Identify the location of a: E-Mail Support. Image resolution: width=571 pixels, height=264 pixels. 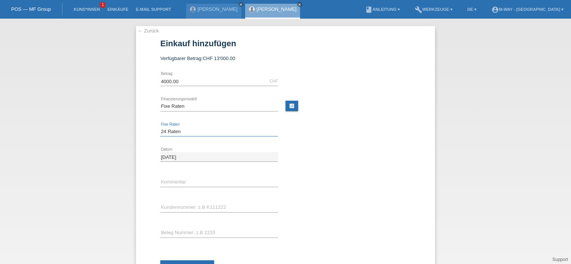
(153, 9).